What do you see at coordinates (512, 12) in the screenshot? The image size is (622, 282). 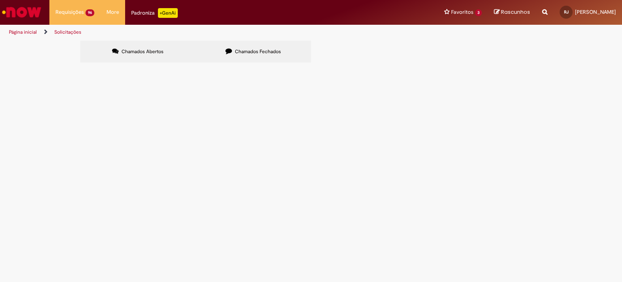 I see `a: Rascunhos` at bounding box center [512, 12].